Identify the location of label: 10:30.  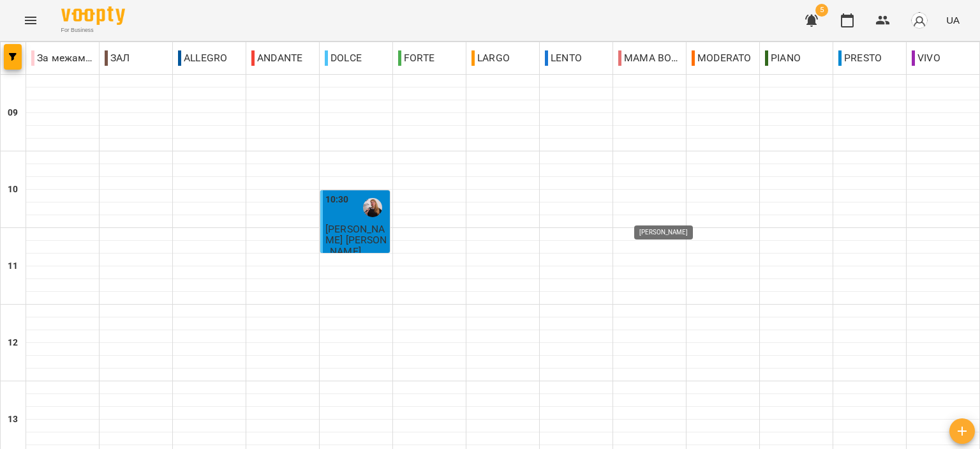
(337, 200).